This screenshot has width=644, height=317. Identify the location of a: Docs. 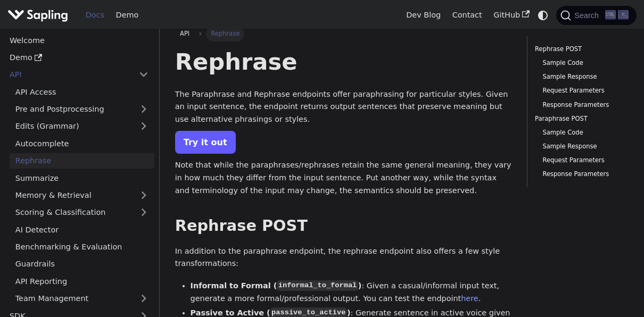
(94, 15).